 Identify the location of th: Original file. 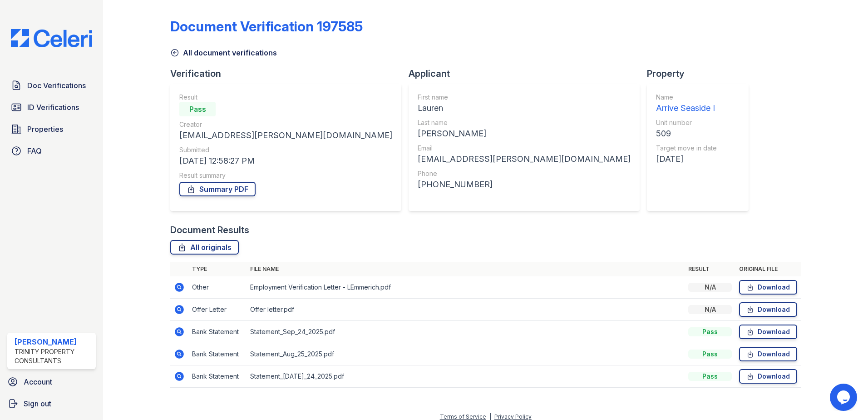
(768, 269).